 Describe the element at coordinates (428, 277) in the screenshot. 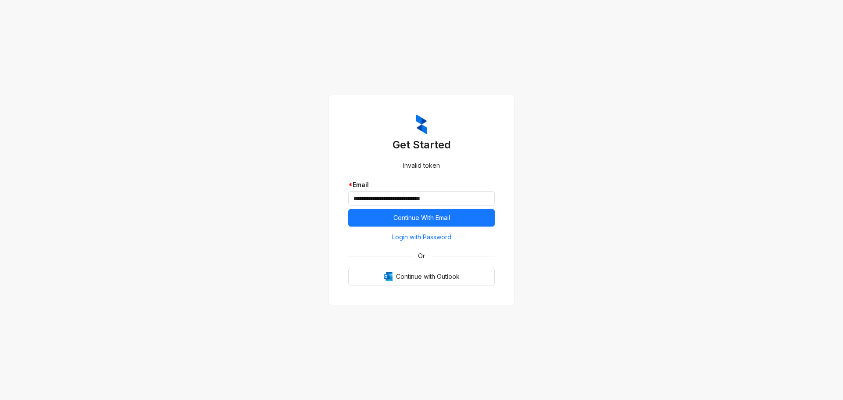

I see `span: Continue with Outlook` at that location.